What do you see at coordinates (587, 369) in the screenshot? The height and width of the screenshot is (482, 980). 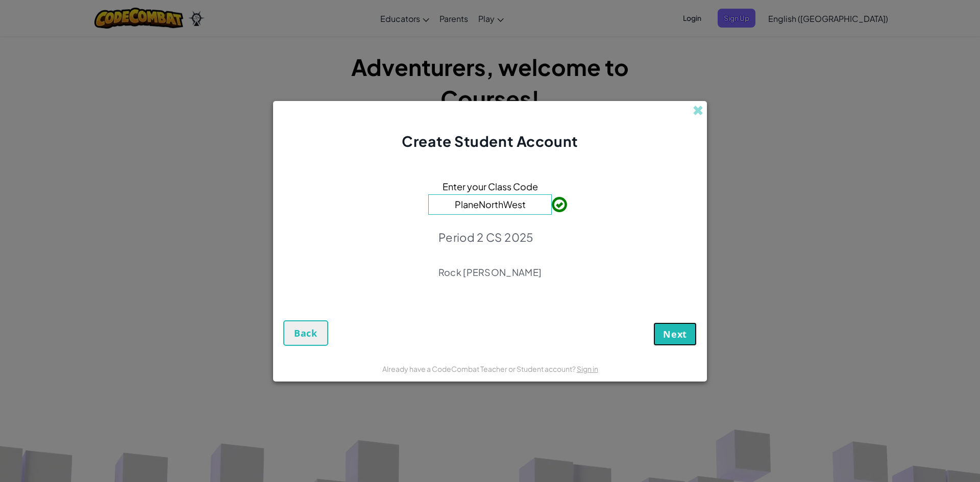 I see `a: Sign in` at bounding box center [587, 369].